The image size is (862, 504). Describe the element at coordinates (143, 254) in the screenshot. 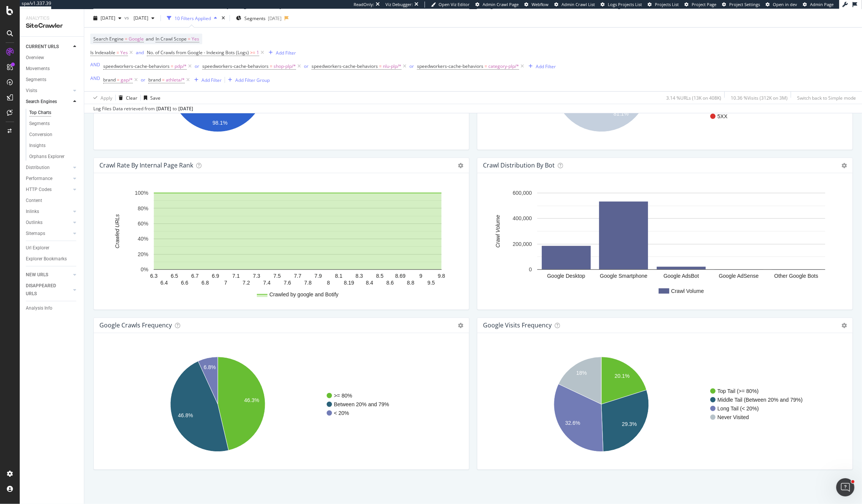

I see `text: 20%` at that location.